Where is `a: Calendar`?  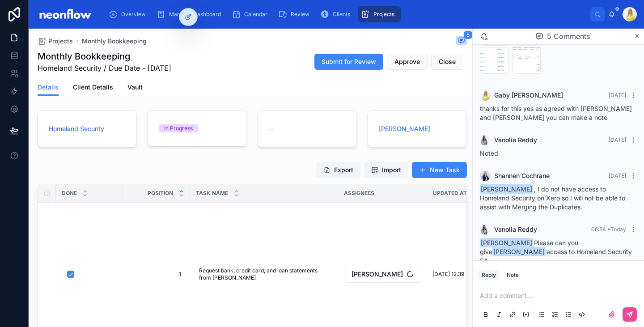
a: Calendar is located at coordinates (251, 15).